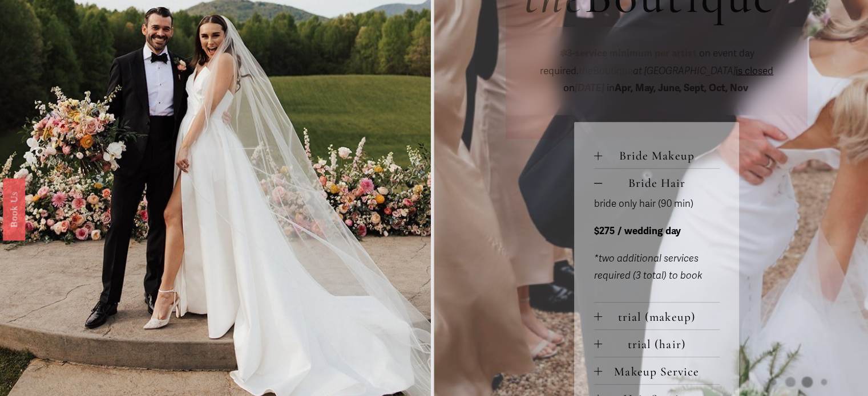 This screenshot has height=396, width=868. Describe the element at coordinates (657, 316) in the screenshot. I see `button: trial (makeup)` at that location.